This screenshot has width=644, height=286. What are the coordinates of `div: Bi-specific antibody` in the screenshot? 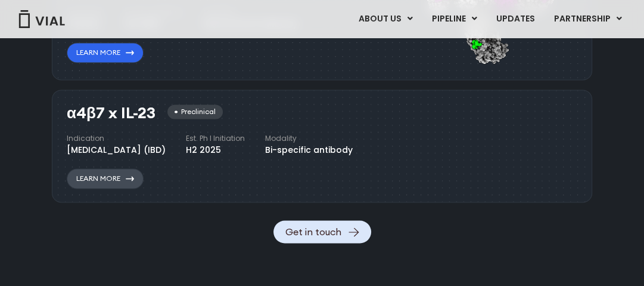 It's located at (309, 150).